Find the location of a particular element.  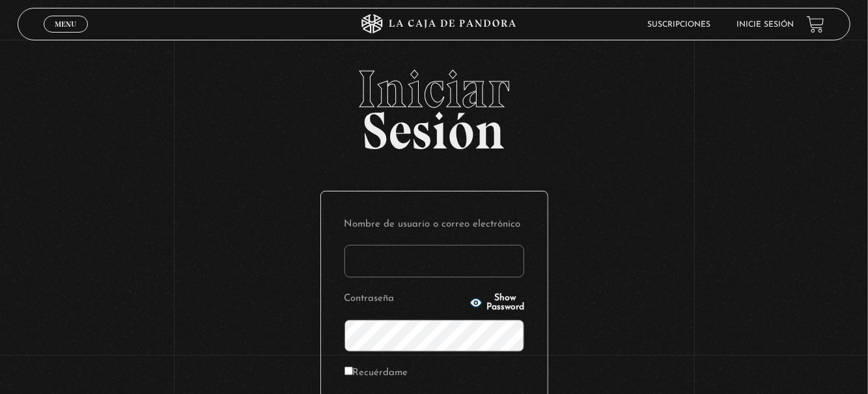

span: Iniciar is located at coordinates (434, 89).